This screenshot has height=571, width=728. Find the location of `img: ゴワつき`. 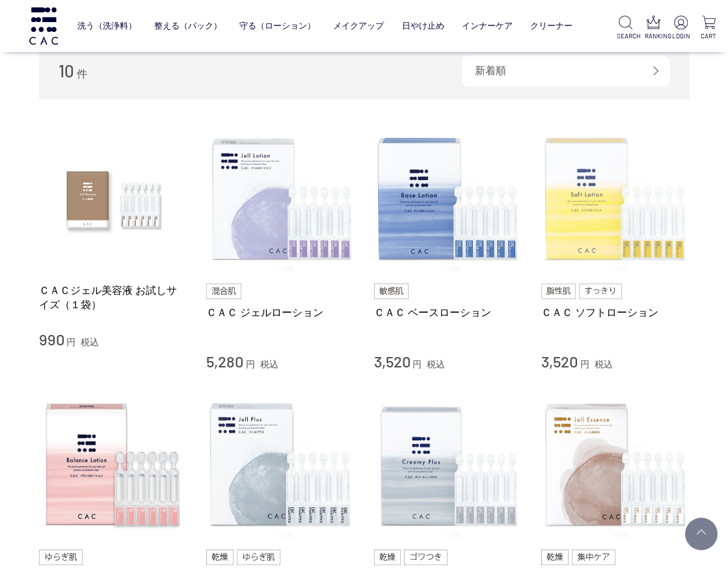

img: ゴワつき is located at coordinates (425, 557).